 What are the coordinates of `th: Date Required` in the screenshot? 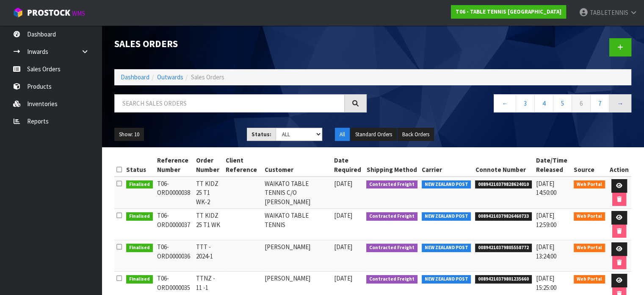 It's located at (348, 165).